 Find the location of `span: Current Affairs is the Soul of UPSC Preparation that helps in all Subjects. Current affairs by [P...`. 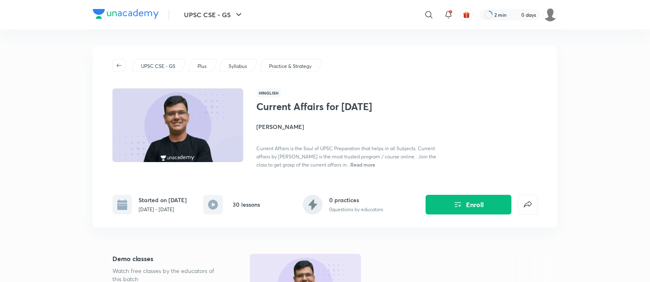

span: Current Affairs is the Soul of UPSC Preparation that helps in all Subjects. Current affairs by [P... is located at coordinates (346, 156).